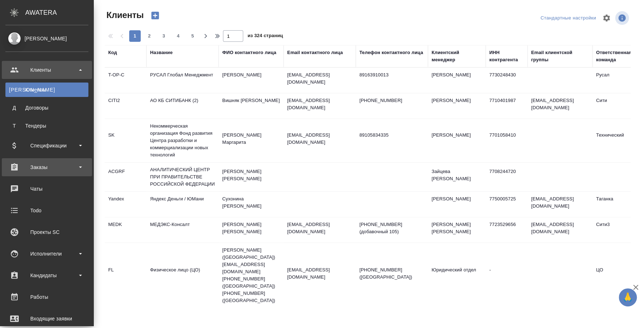 The width and height of the screenshot is (644, 328). I want to click on span: 3, so click(164, 36).